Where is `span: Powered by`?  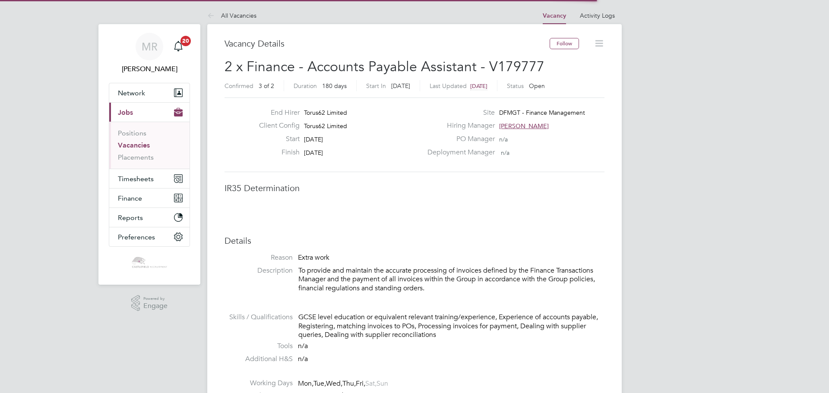
span: Powered by is located at coordinates (155, 299).